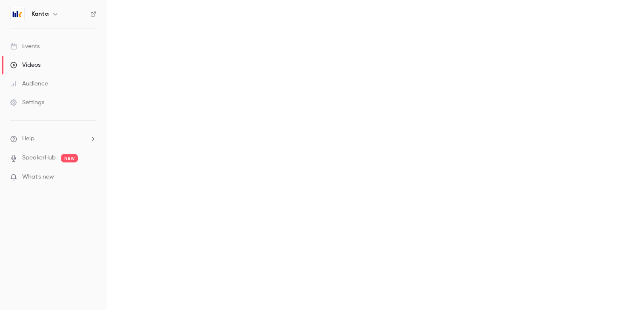 The width and height of the screenshot is (626, 310). I want to click on div: Events, so click(25, 46).